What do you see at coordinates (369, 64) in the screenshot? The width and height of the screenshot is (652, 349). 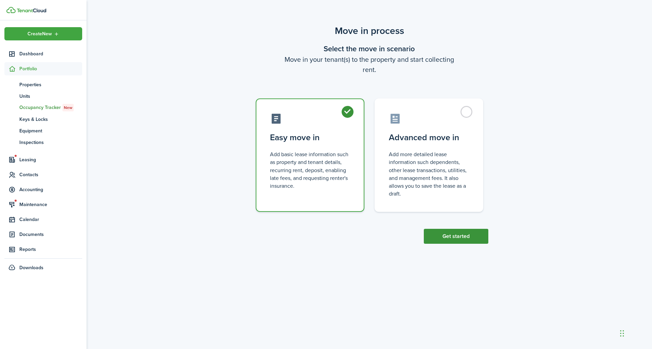 I see `wizard-step-header-description: Move in your tenant(s) to the property and start collecting rent.` at bounding box center [369, 64].